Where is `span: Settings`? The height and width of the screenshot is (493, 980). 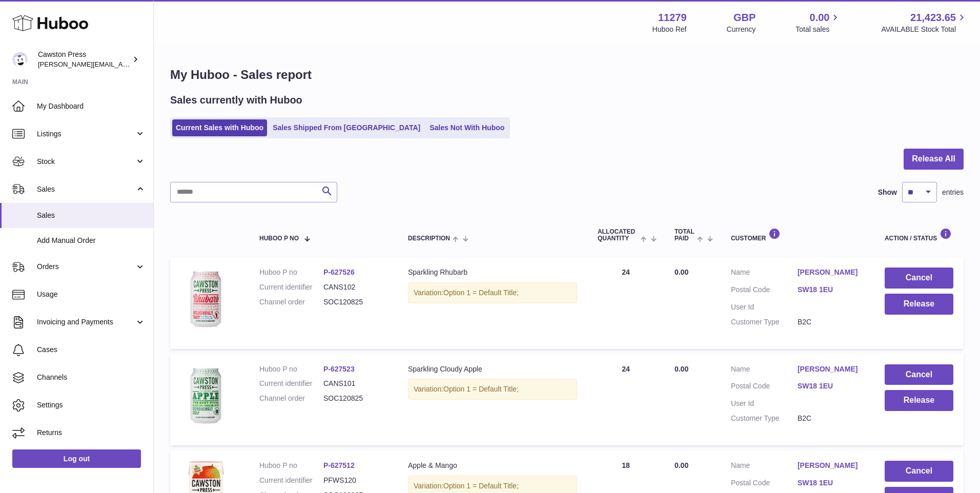
span: Settings is located at coordinates (91, 404).